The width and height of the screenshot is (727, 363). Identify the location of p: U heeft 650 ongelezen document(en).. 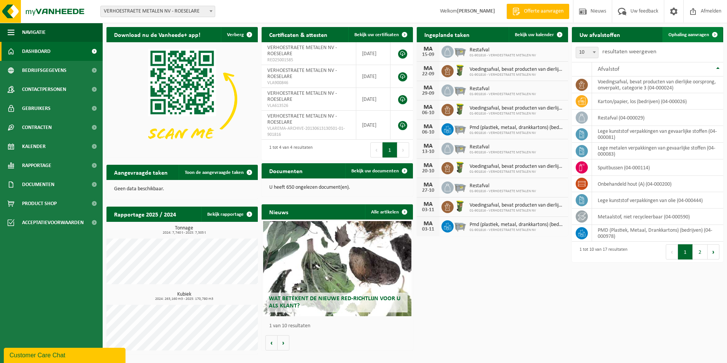
(337, 187).